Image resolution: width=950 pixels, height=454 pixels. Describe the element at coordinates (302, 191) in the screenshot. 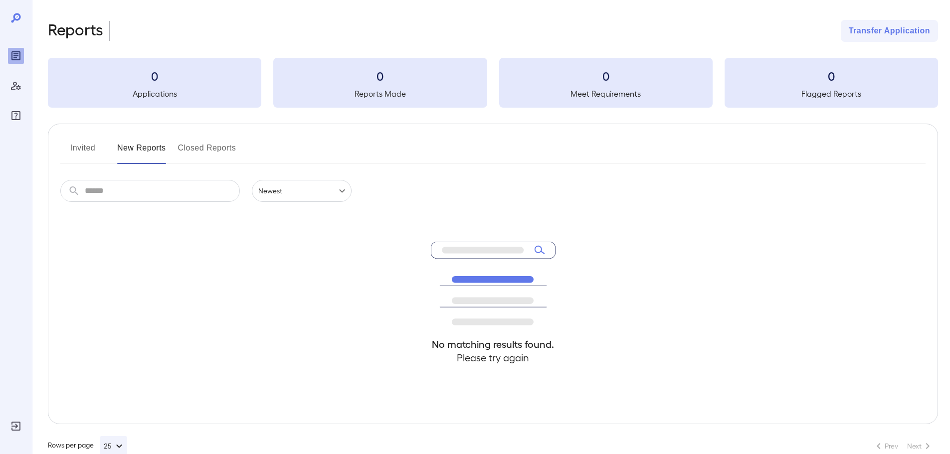

I see `div: Newest` at that location.